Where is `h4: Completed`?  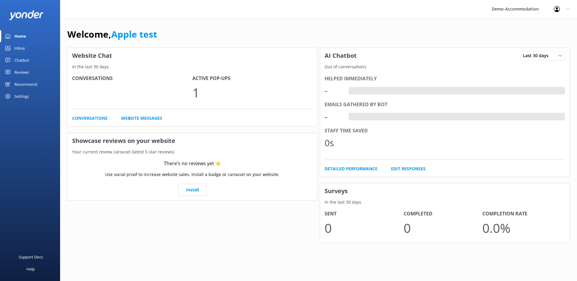 h4: Completed is located at coordinates (443, 214).